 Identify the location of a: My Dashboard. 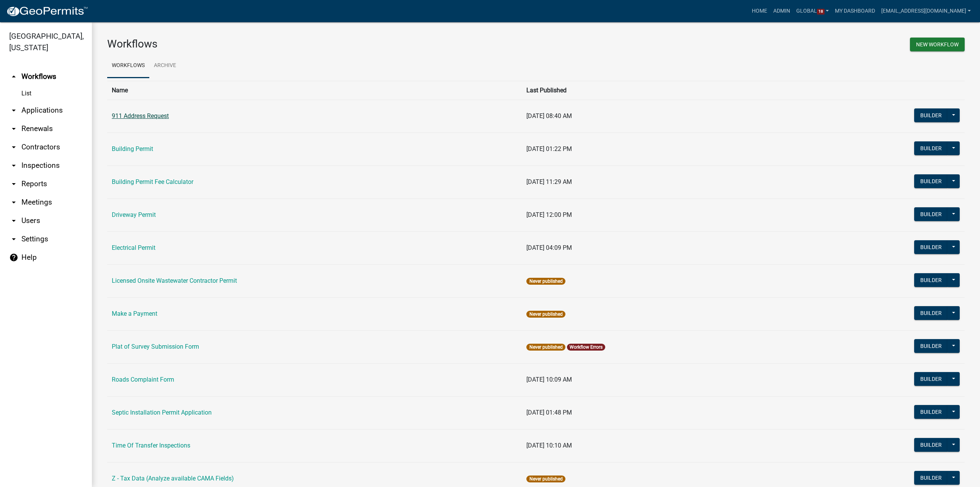
(855, 11).